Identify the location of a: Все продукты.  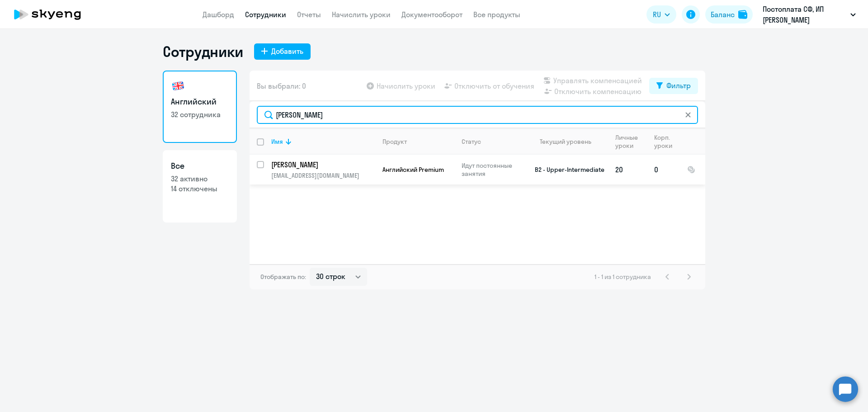
(497, 14).